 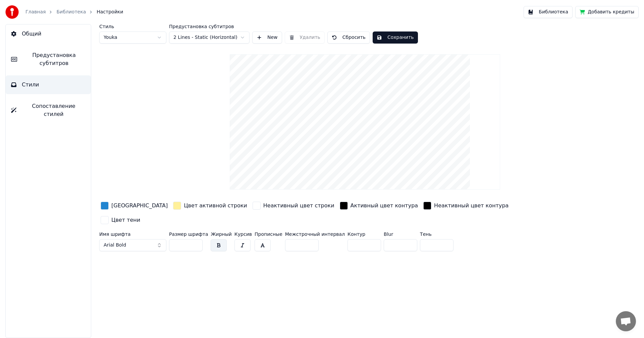 I want to click on div: Неактивный цвет строки, so click(x=299, y=206).